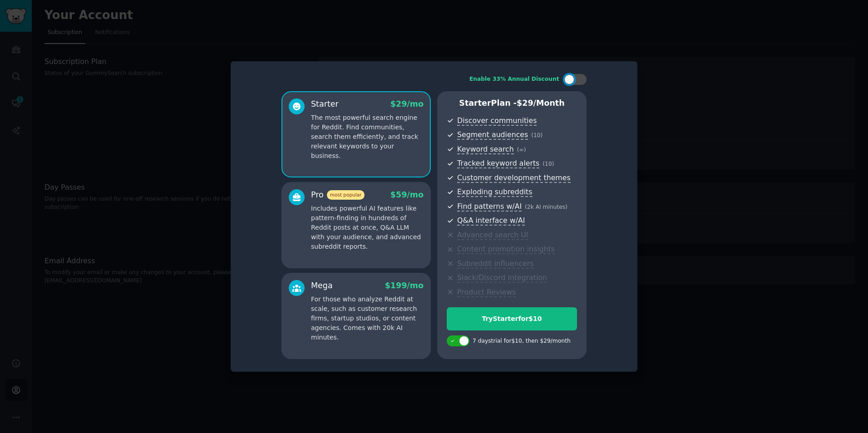  Describe the element at coordinates (541, 103) in the screenshot. I see `span: $ 29 /month` at that location.